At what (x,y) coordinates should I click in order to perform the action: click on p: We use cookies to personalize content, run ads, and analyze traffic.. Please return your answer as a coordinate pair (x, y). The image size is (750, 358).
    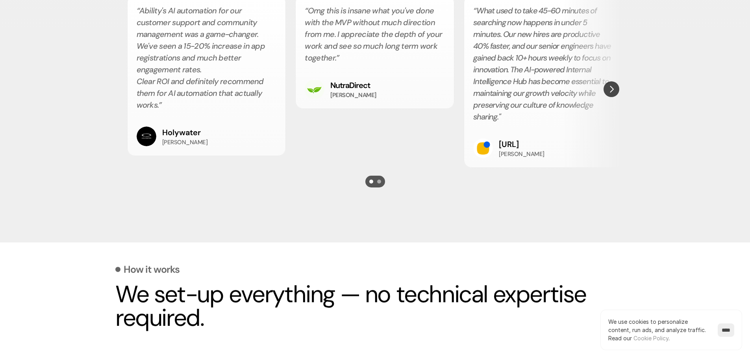
    Looking at the image, I should click on (659, 330).